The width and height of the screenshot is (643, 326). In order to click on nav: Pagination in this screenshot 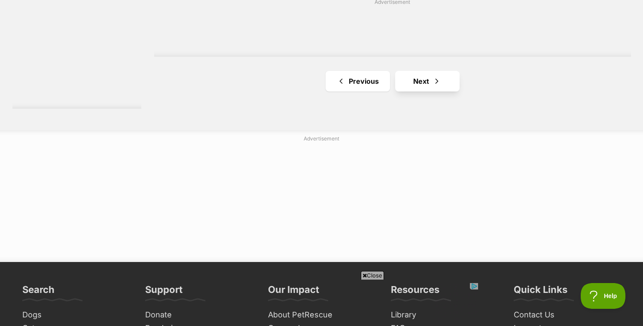, I will do `click(393, 81)`.